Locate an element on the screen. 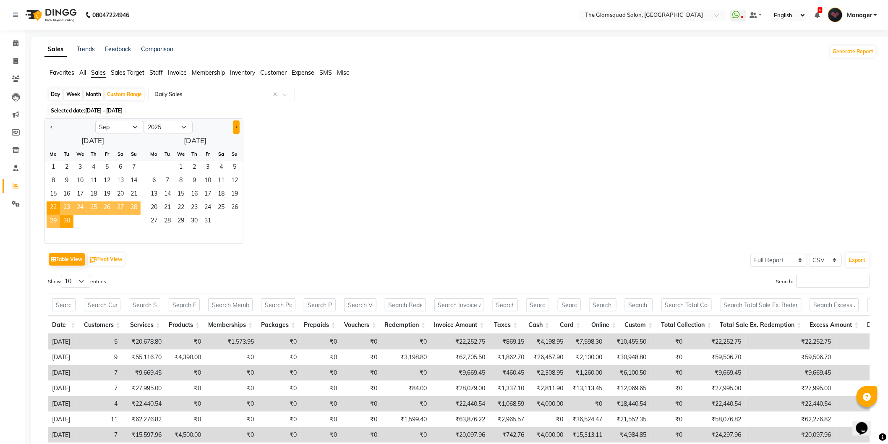 The image size is (888, 444). div: Wednesday, September 17, 2025 is located at coordinates (80, 195).